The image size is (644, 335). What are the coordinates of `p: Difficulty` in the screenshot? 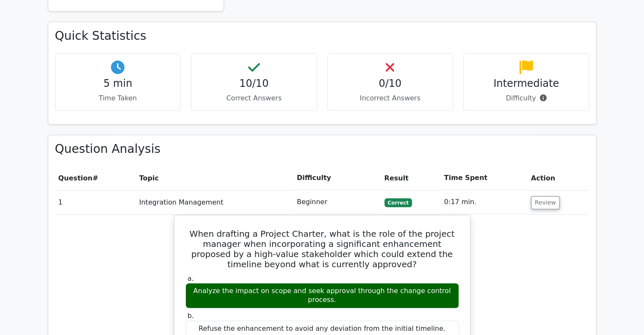 It's located at (526, 98).